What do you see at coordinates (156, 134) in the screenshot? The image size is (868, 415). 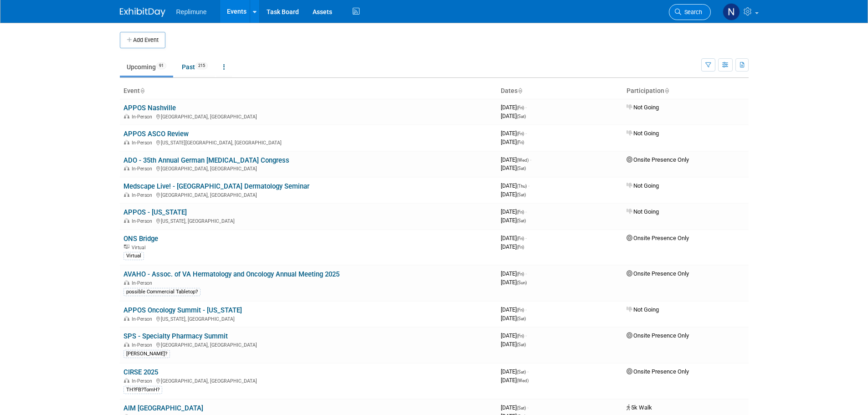 I see `a: APPOS ASCO Review` at bounding box center [156, 134].